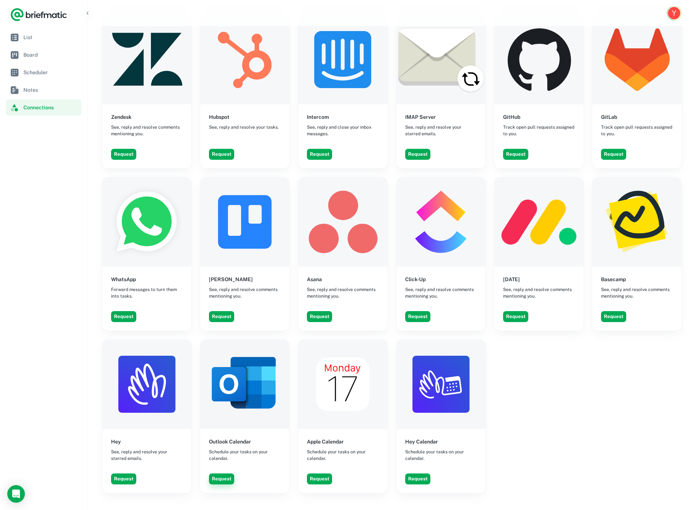 Image resolution: width=696 pixels, height=510 pixels. Describe the element at coordinates (51, 107) in the screenshot. I see `span: Connections` at that location.